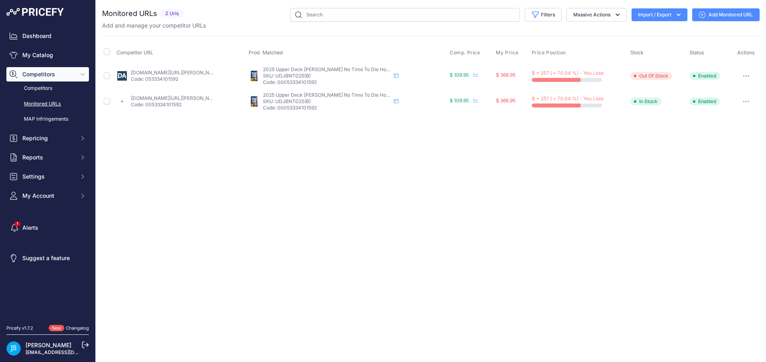 The height and width of the screenshot is (362, 766). I want to click on button: Filters, so click(543, 15).